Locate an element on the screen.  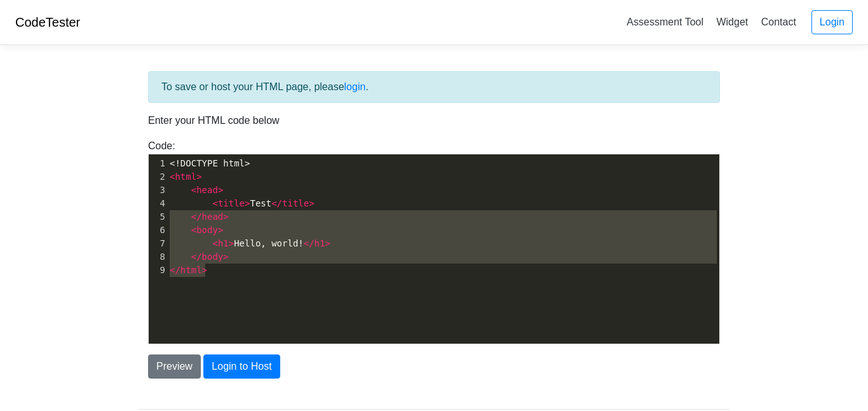
div: To save or host your HTML page, please . is located at coordinates (434, 87).